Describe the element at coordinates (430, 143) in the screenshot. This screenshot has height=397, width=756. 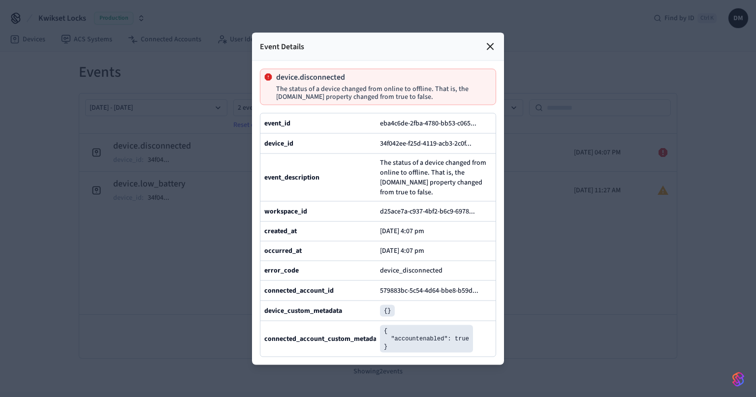
I see `button: 34f042ee-f25d-4119-acb3-2c0f...` at that location.